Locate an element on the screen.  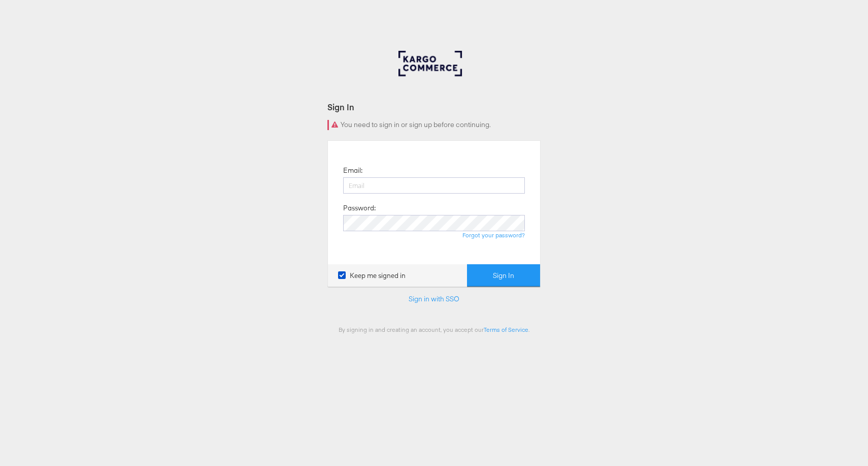
a: Terms of Service is located at coordinates (506, 329).